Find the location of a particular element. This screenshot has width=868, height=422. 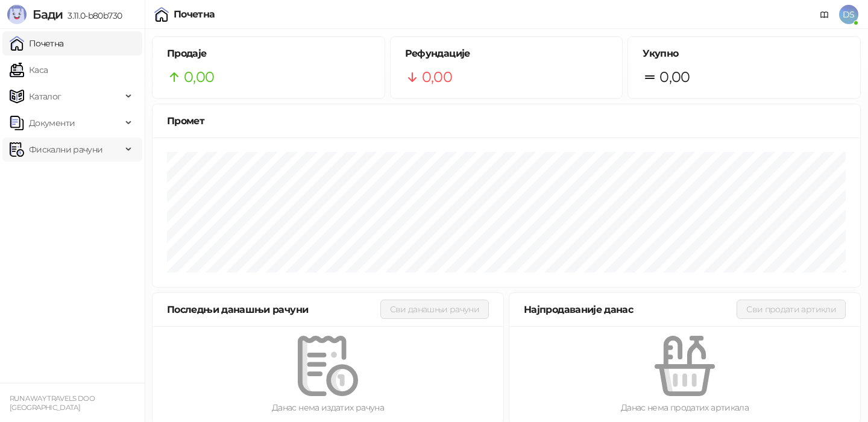

button: Сви данашњи рачуни is located at coordinates (434, 310).